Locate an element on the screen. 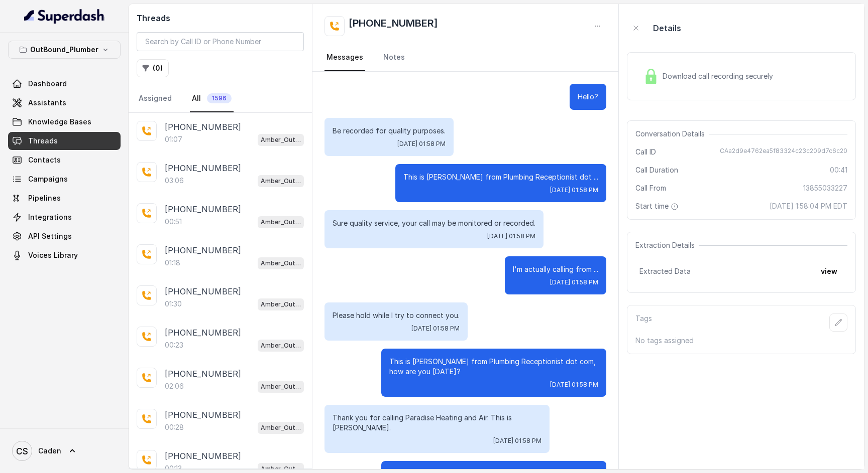  p: Tags is located at coordinates (644, 323).